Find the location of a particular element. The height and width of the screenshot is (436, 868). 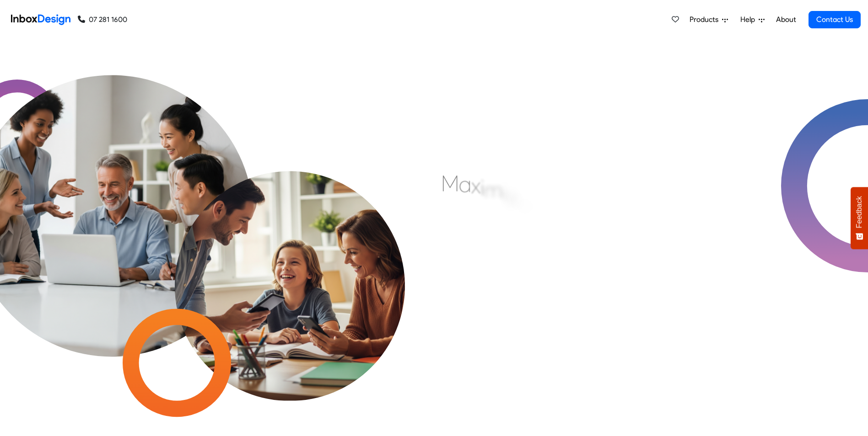

a: Help is located at coordinates (752, 20).